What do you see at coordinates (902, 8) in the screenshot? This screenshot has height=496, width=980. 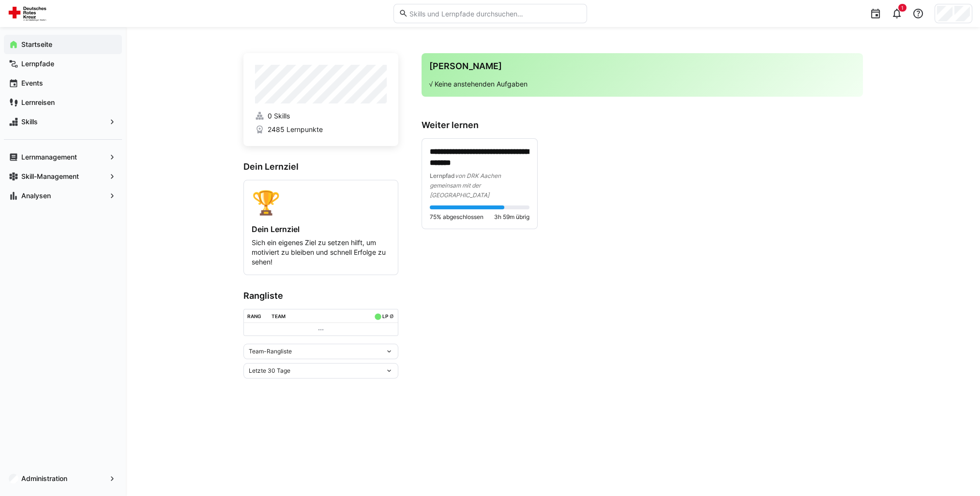 I see `span: 1` at bounding box center [902, 8].